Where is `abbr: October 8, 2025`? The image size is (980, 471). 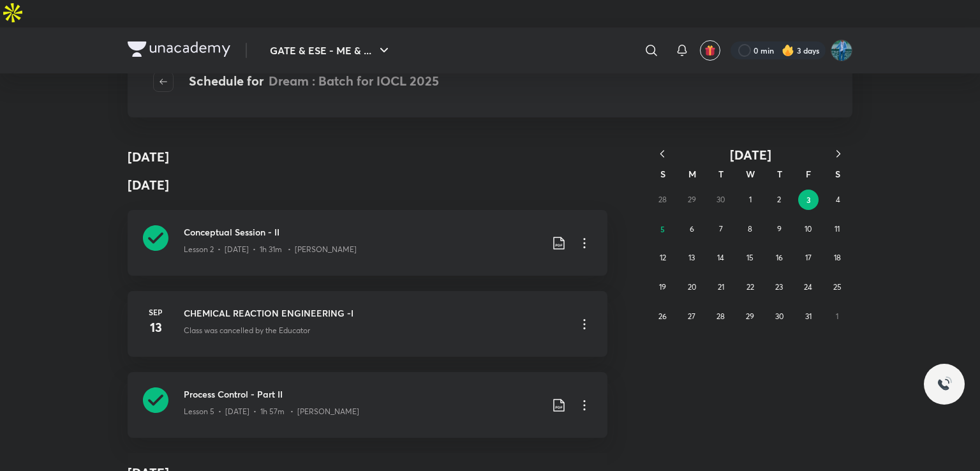
abbr: October 8, 2025 is located at coordinates (750, 229).